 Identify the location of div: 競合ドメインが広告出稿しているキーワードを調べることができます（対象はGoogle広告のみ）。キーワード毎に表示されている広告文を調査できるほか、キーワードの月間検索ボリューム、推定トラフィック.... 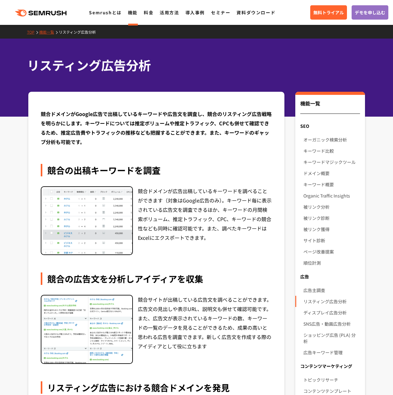
(205, 221).